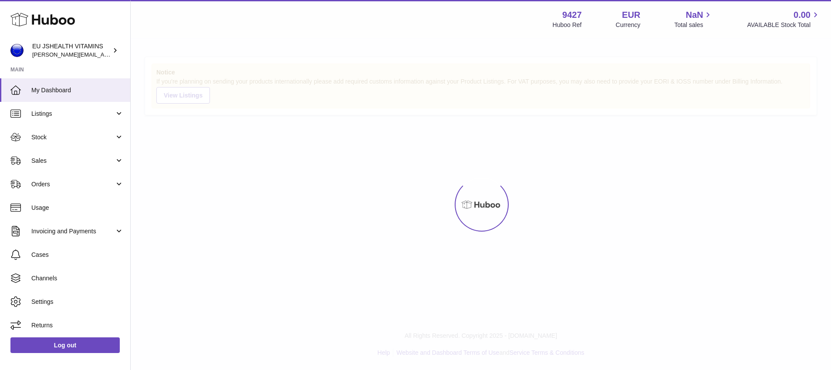 Image resolution: width=831 pixels, height=370 pixels. I want to click on span: 0.00, so click(802, 15).